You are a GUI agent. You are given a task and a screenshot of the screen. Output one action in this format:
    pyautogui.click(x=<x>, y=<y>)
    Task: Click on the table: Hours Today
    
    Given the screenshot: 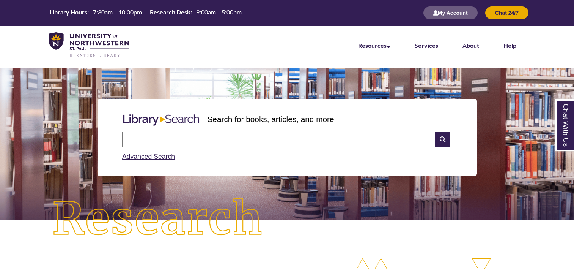 What is the action you would take?
    pyautogui.click(x=146, y=13)
    